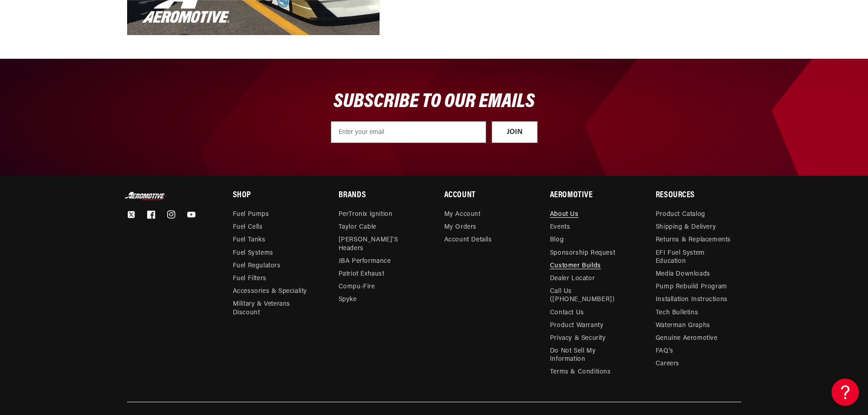 This screenshot has height=415, width=868. What do you see at coordinates (364, 261) in the screenshot?
I see `a: JBA Performance` at bounding box center [364, 261].